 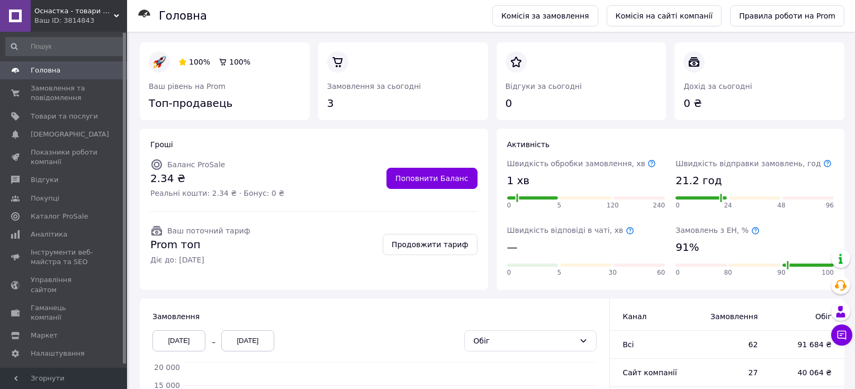 I want to click on span: Оснастка - товари для риболовлі, so click(x=74, y=11).